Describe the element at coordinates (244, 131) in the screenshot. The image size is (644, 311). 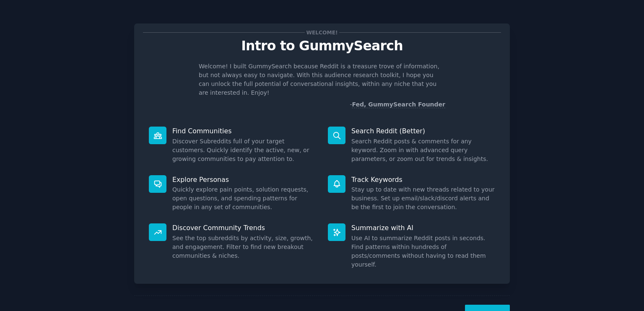
I see `p: Find Communities` at that location.